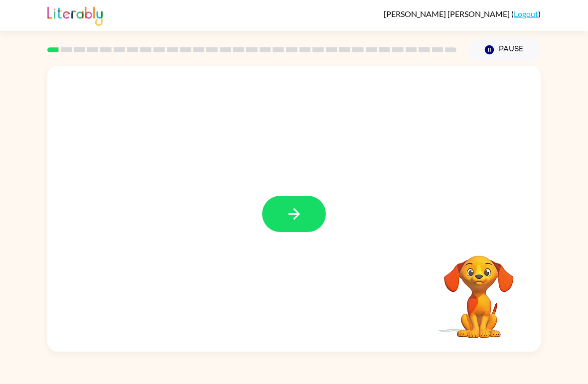 Image resolution: width=588 pixels, height=384 pixels. Describe the element at coordinates (75, 15) in the screenshot. I see `img: Literably` at that location.